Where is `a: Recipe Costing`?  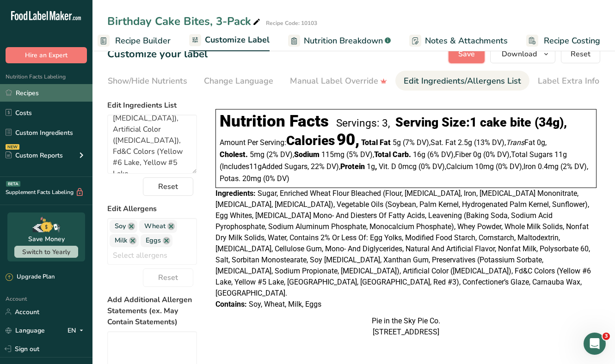 a: Recipe Costing is located at coordinates (564, 40).